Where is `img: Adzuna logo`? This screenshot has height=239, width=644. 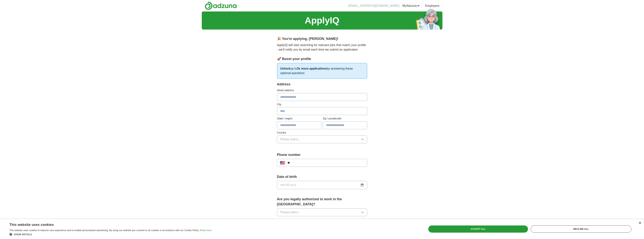
img: Adzuna logo is located at coordinates (221, 6).